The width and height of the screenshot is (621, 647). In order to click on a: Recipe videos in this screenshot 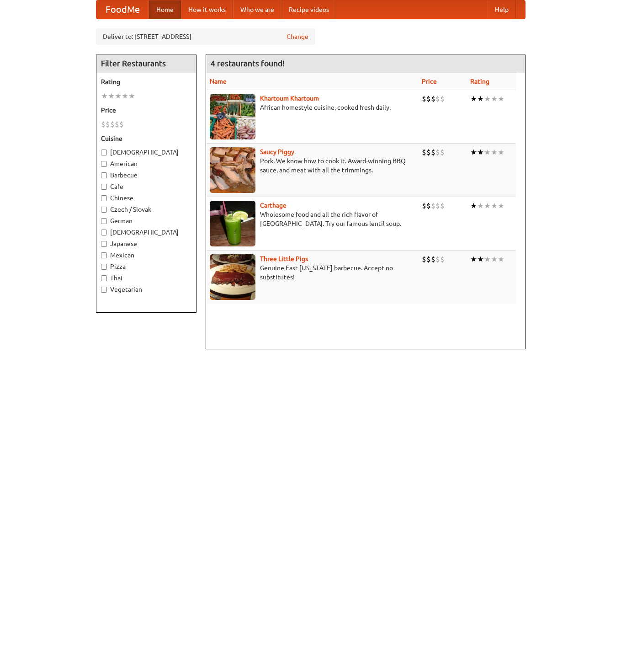, I will do `click(309, 10)`.